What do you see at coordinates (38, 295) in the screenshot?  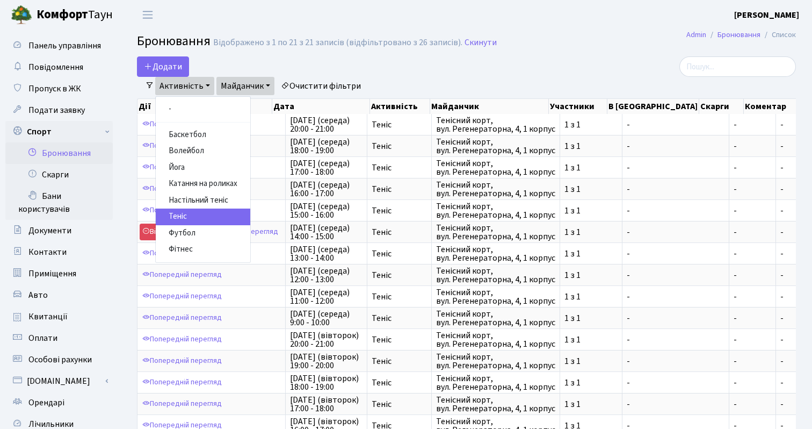 I see `span: Авто` at bounding box center [38, 295].